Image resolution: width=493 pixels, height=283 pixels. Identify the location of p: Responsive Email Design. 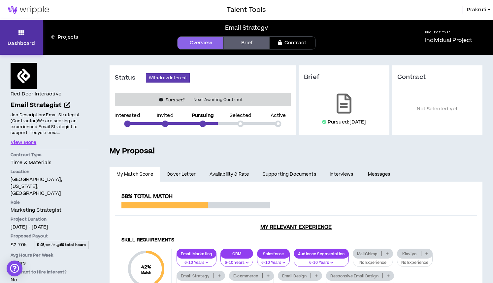
(354, 276).